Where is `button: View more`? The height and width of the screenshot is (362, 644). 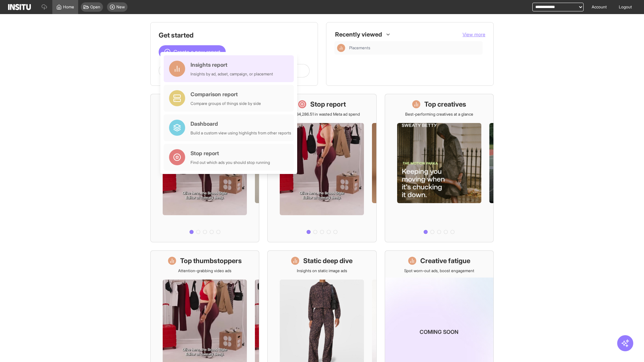
button: View more is located at coordinates (474, 34).